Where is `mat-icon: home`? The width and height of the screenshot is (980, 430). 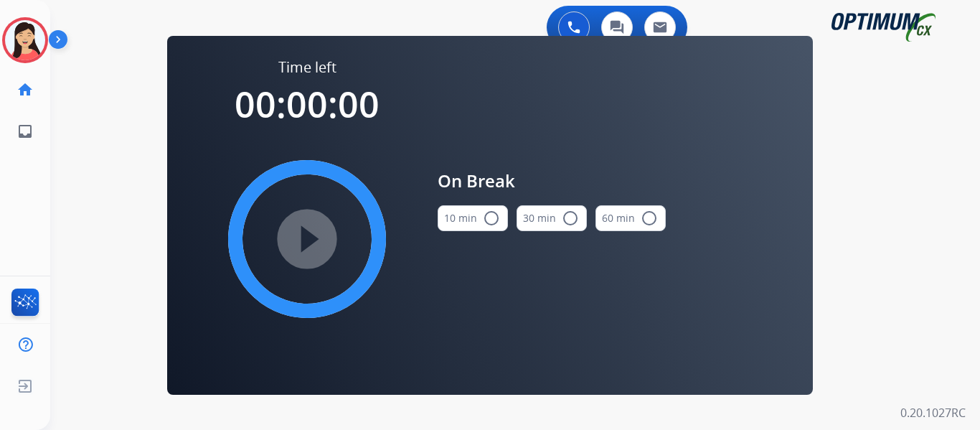
mat-icon: home is located at coordinates (25, 89).